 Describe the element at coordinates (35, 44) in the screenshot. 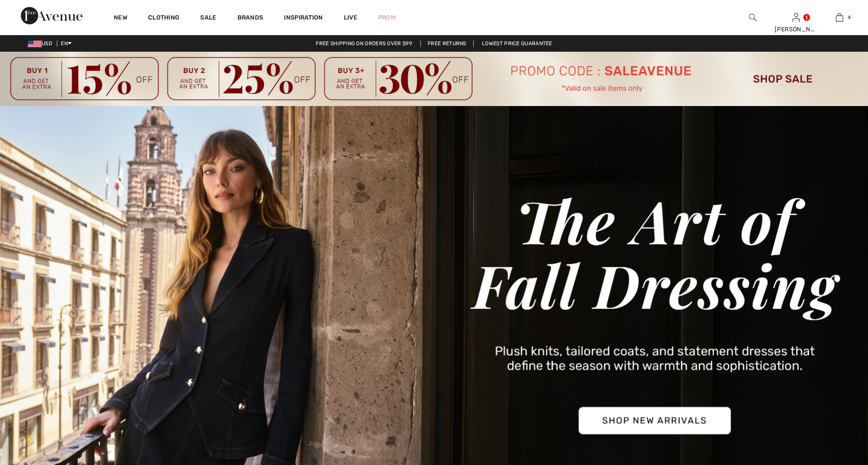

I see `img: US Dollar` at that location.